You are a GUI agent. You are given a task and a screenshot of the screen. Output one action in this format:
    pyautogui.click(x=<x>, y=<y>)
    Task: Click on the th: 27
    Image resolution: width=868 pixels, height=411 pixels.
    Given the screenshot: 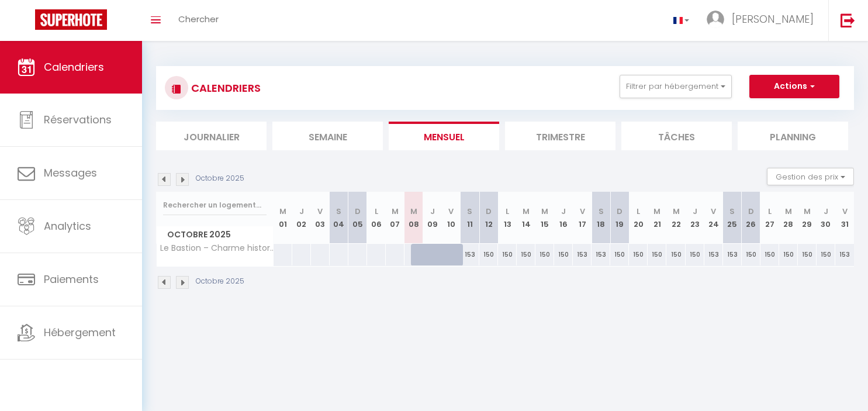 What is the action you would take?
    pyautogui.click(x=770, y=217)
    